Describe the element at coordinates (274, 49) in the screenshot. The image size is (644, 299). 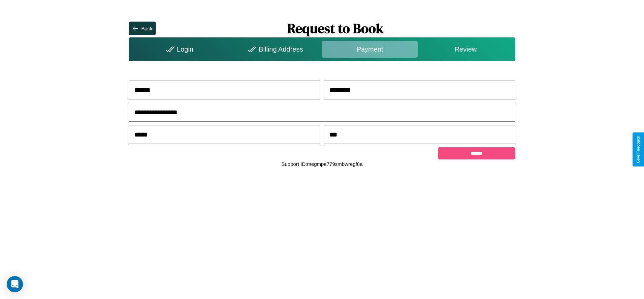
I see `div: Billing Address` at that location.